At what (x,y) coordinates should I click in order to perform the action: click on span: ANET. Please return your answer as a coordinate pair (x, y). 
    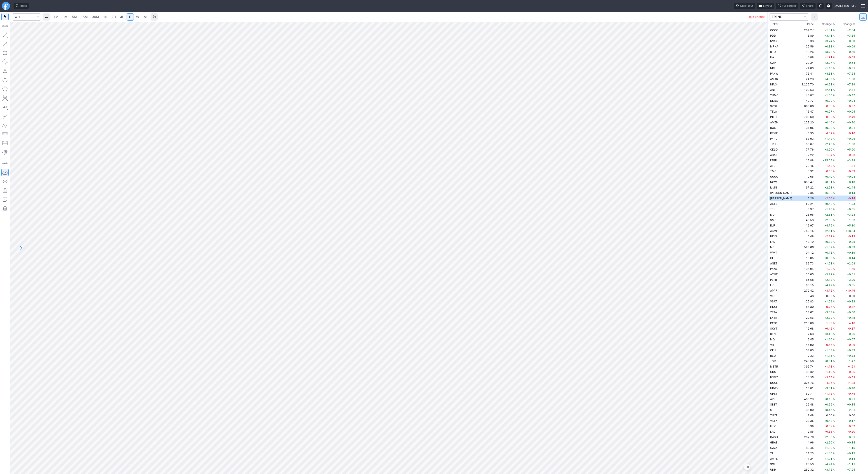
    Looking at the image, I should click on (773, 263).